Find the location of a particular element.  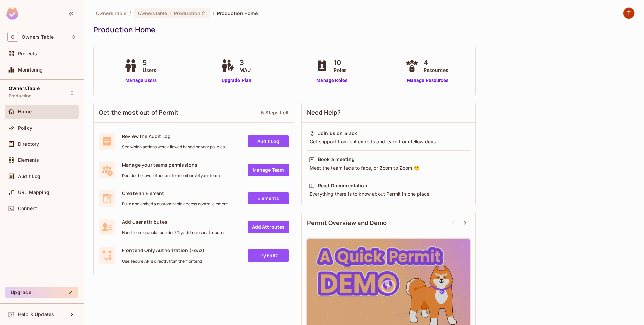

span: O is located at coordinates (13, 36).